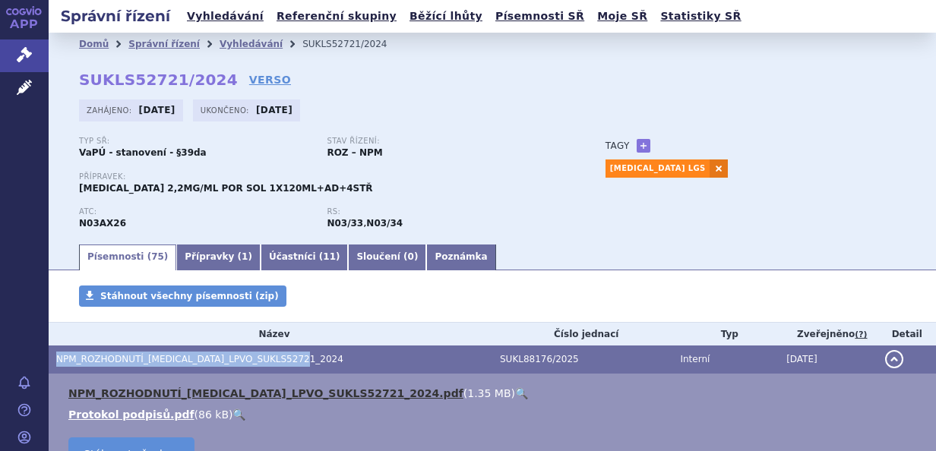  I want to click on strong: FENFLURAMIN, so click(103, 223).